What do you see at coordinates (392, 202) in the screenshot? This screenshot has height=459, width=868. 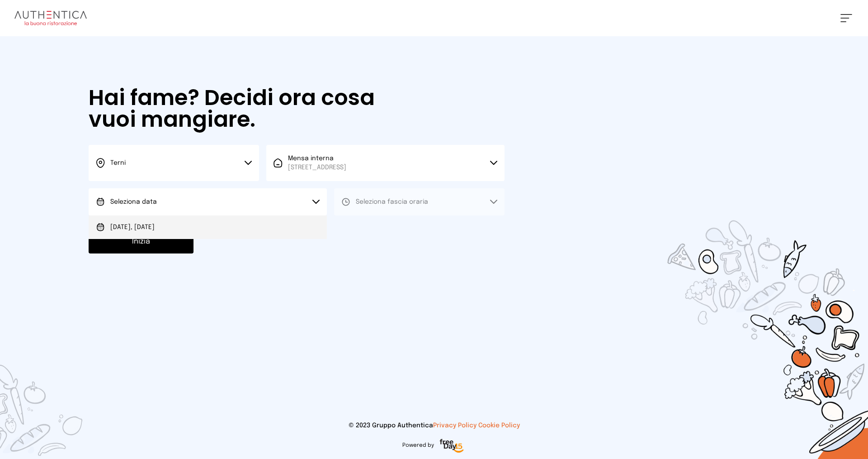 I see `span: Seleziona fascia oraria` at bounding box center [392, 202].